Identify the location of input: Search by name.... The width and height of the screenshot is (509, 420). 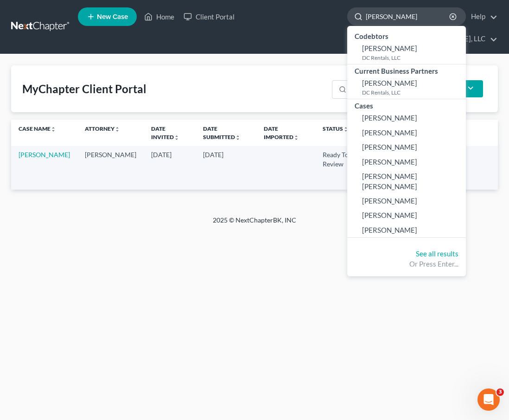
(408, 16).